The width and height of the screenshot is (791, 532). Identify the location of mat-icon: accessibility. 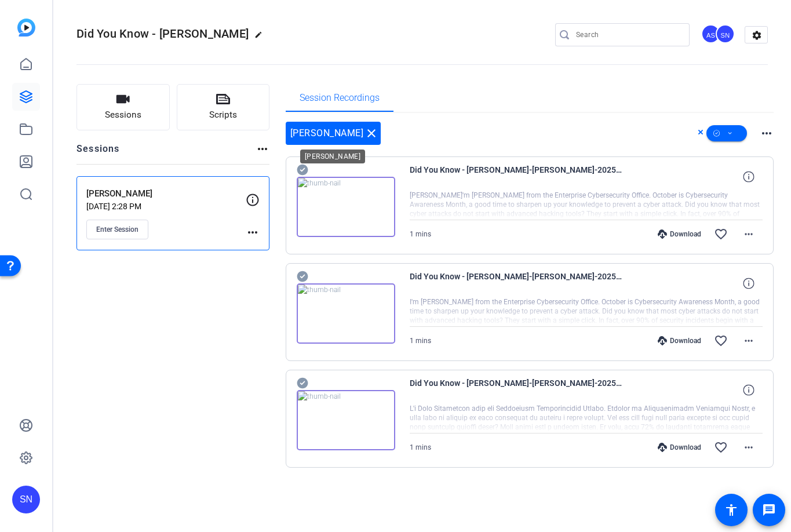
(731, 510).